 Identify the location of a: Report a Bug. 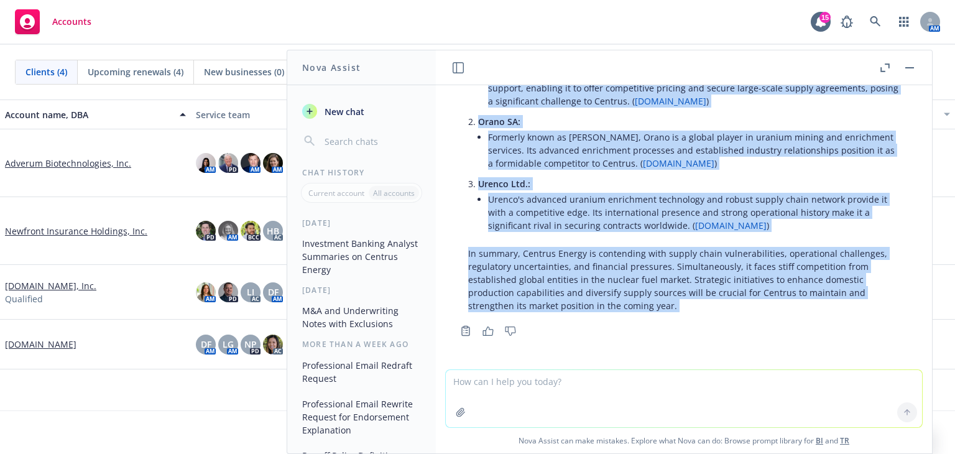
(847, 22).